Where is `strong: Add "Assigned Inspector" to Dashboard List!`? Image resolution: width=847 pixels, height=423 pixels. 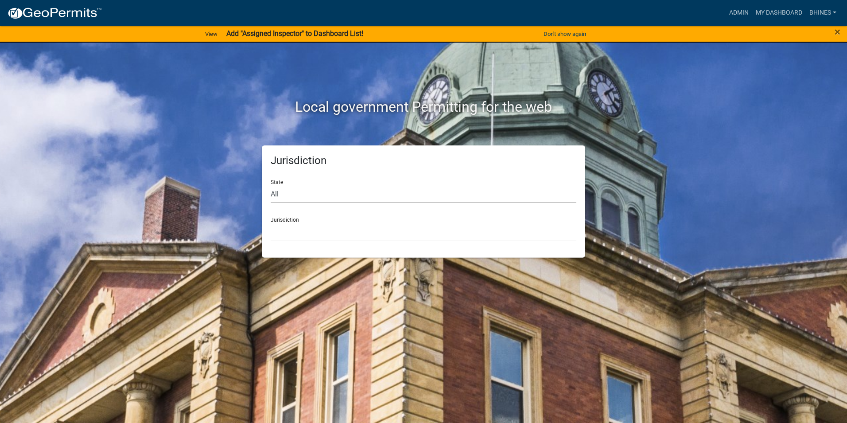 strong: Add "Assigned Inspector" to Dashboard List! is located at coordinates (295, 33).